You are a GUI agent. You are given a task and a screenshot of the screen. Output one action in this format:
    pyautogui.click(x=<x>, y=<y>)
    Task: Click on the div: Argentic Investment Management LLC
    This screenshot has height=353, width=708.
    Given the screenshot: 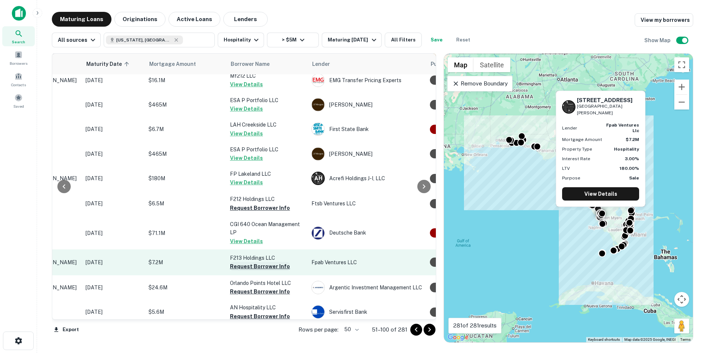 What is the action you would take?
    pyautogui.click(x=367, y=288)
    